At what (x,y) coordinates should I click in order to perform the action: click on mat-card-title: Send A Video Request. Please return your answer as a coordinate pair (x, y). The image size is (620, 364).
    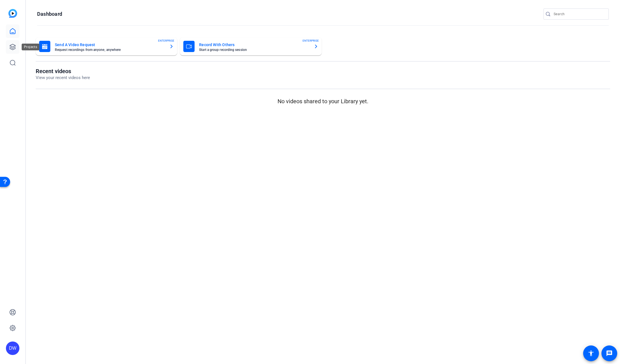
    Looking at the image, I should click on (110, 45).